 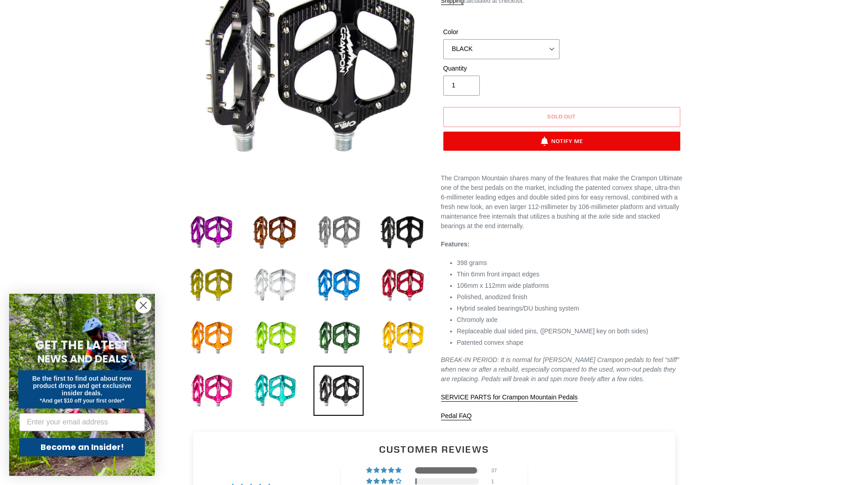 What do you see at coordinates (496, 470) in the screenshot?
I see `div: 37` at bounding box center [496, 470].